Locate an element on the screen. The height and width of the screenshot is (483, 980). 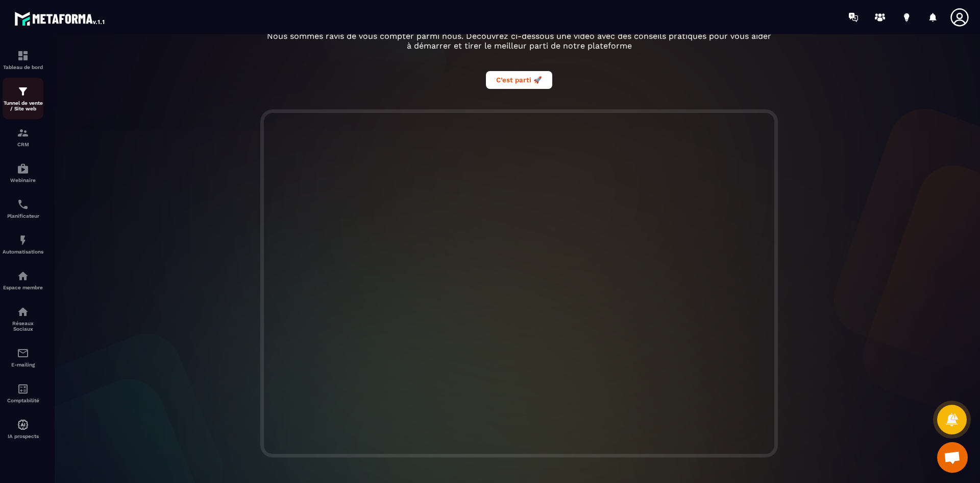
p: Webinaire is located at coordinates (23, 179).